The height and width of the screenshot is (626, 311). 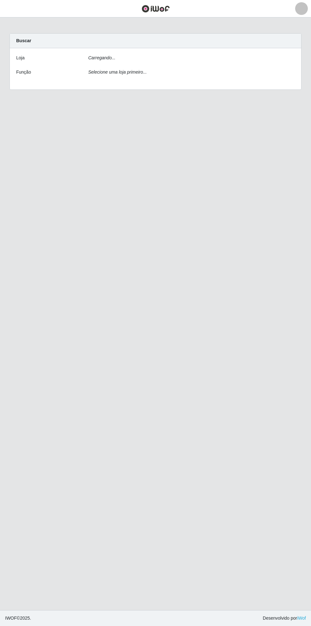 What do you see at coordinates (18, 618) in the screenshot?
I see `span: © 2025 .` at bounding box center [18, 618].